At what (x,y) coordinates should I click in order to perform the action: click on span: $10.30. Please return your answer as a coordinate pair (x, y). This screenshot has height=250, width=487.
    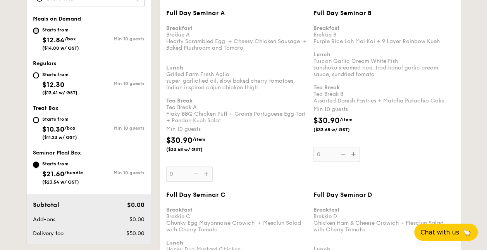
    Looking at the image, I should click on (53, 129).